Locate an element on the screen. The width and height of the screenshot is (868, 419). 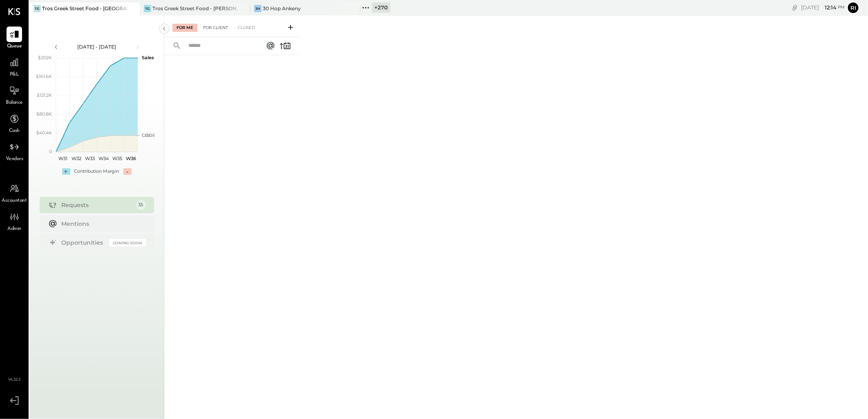
text: Sales is located at coordinates (148, 57).